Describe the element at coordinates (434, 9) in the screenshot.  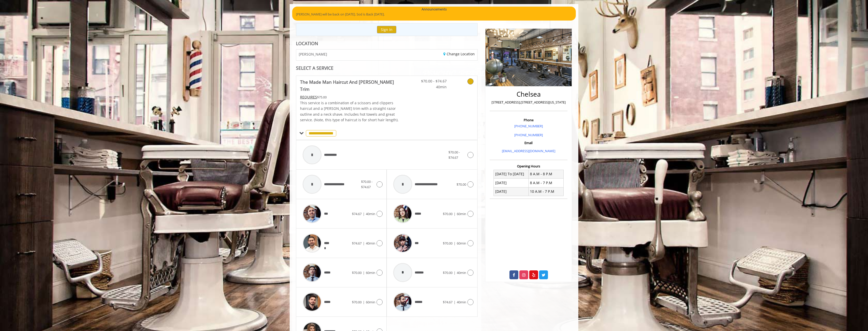
I see `b: Announcements` at that location.